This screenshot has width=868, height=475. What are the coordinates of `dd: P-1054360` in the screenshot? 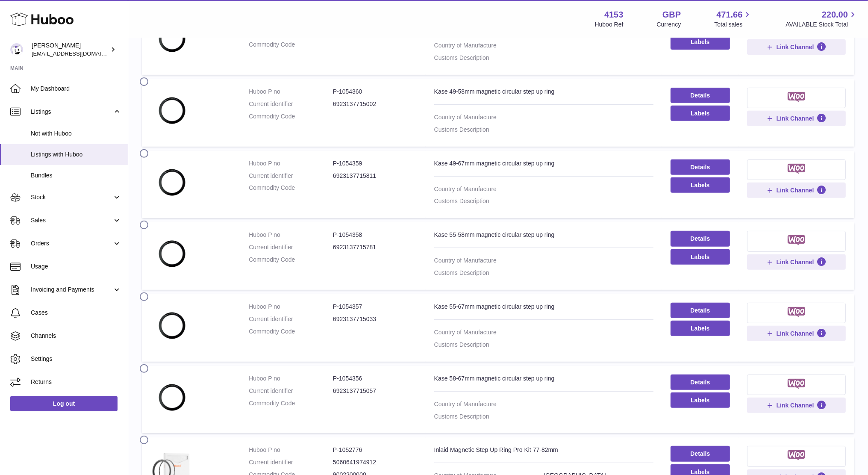 It's located at (375, 92).